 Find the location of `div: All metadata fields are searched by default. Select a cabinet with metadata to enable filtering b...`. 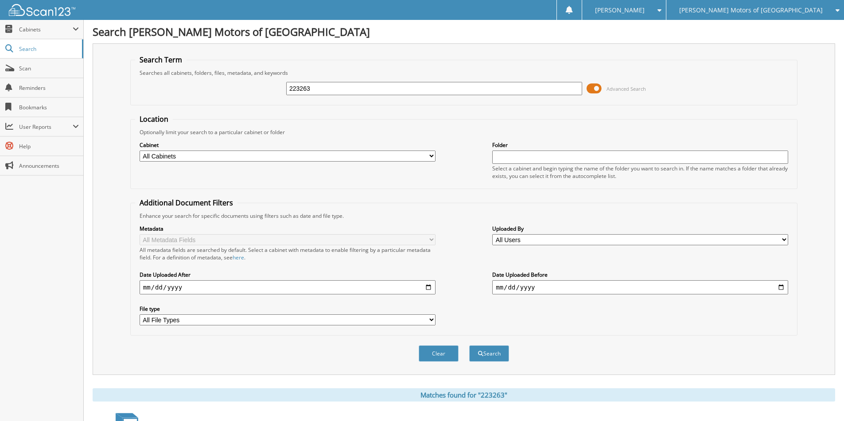

div: All metadata fields are searched by default. Select a cabinet with metadata to enable filtering b... is located at coordinates (288, 254).